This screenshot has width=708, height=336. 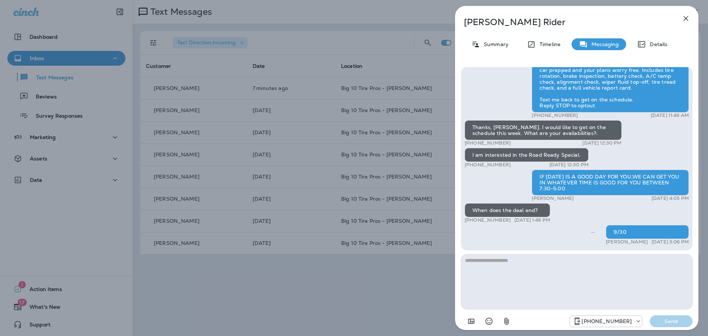 What do you see at coordinates (471, 321) in the screenshot?
I see `button: Add in a premade template` at bounding box center [471, 321].